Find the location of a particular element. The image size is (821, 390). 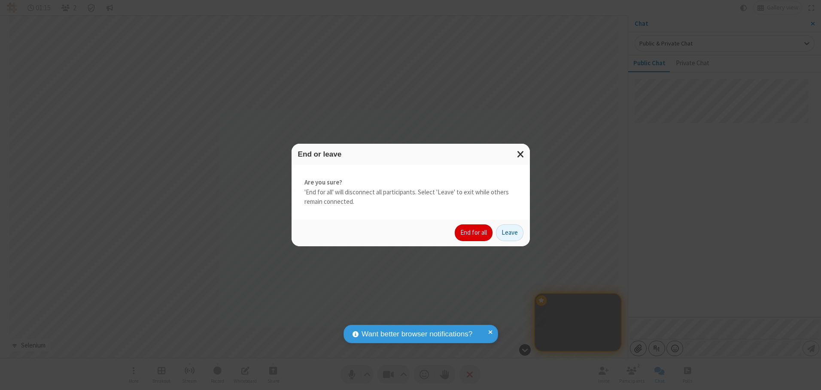

strong: Are you sure? is located at coordinates (410, 182).